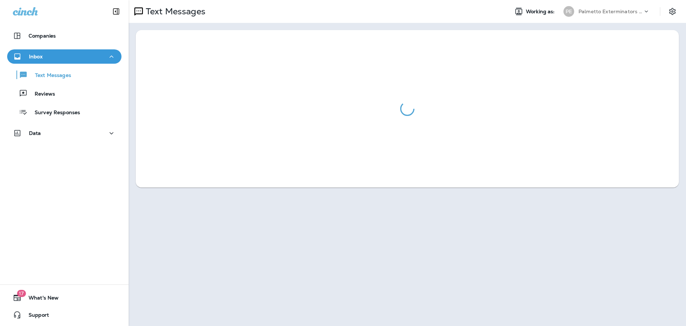 Image resolution: width=686 pixels, height=326 pixels. I want to click on p: Reviews, so click(41, 94).